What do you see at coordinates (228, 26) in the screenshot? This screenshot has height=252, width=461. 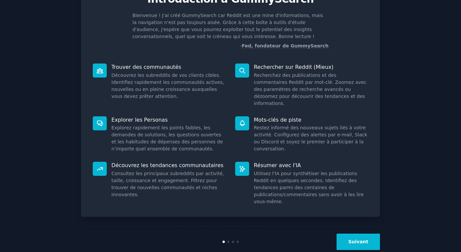 I see `font: Bienvenue ! J'ai créé GummySearch car Reddit est une mine d'informations, mais la navigation n'es...` at bounding box center [228, 26].